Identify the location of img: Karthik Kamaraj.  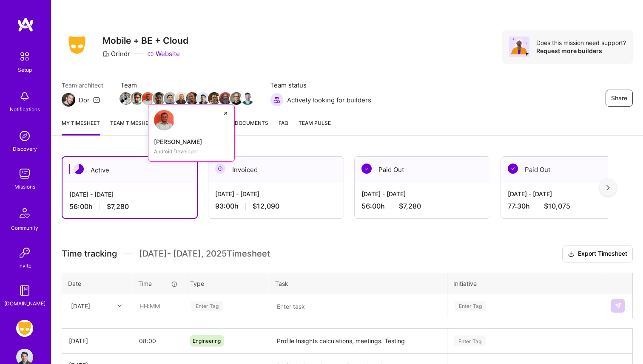
(164, 120).